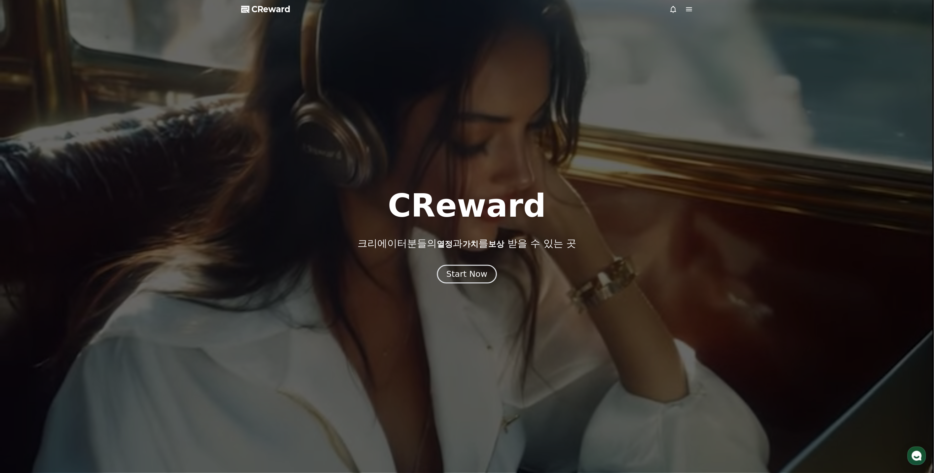 Image resolution: width=934 pixels, height=473 pixels. Describe the element at coordinates (271, 9) in the screenshot. I see `span: CReward` at that location.